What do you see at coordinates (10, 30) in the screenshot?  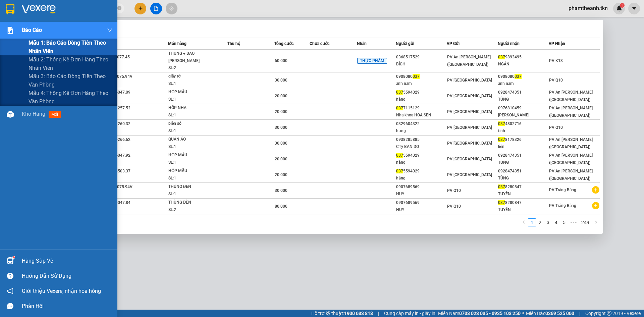 I see `img: solution-icon` at bounding box center [10, 30].